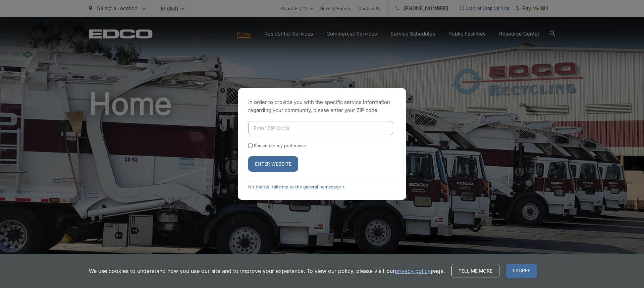 The width and height of the screenshot is (644, 288). Describe the element at coordinates (280, 145) in the screenshot. I see `label: Remember my preference` at that location.